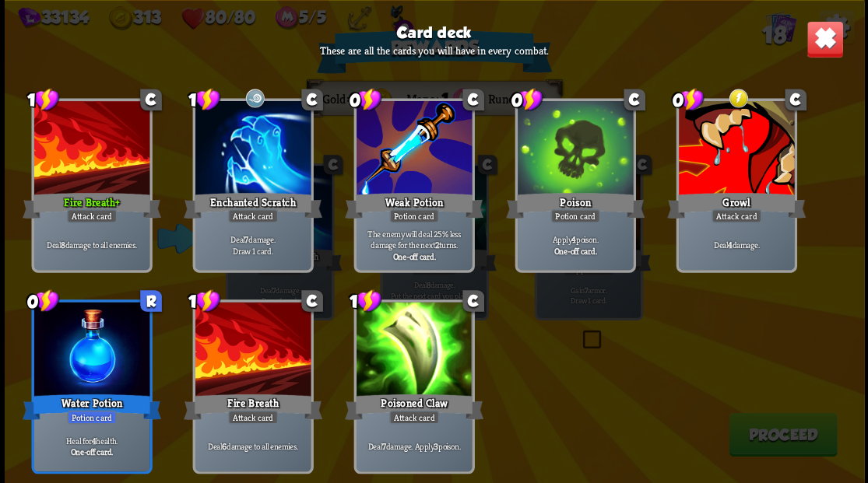  Describe the element at coordinates (735, 244) in the screenshot. I see `p: Deal damage.` at that location.